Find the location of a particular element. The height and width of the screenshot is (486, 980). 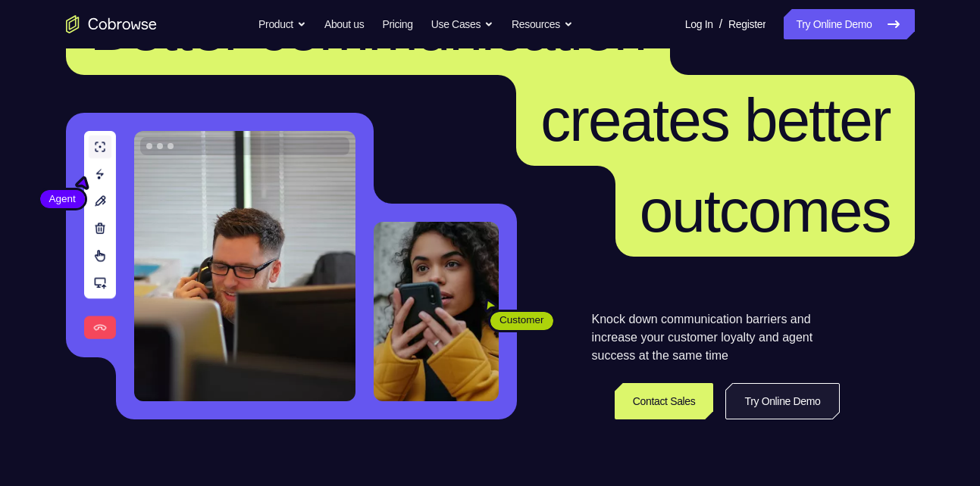

button: Use Cases is located at coordinates (462, 24).